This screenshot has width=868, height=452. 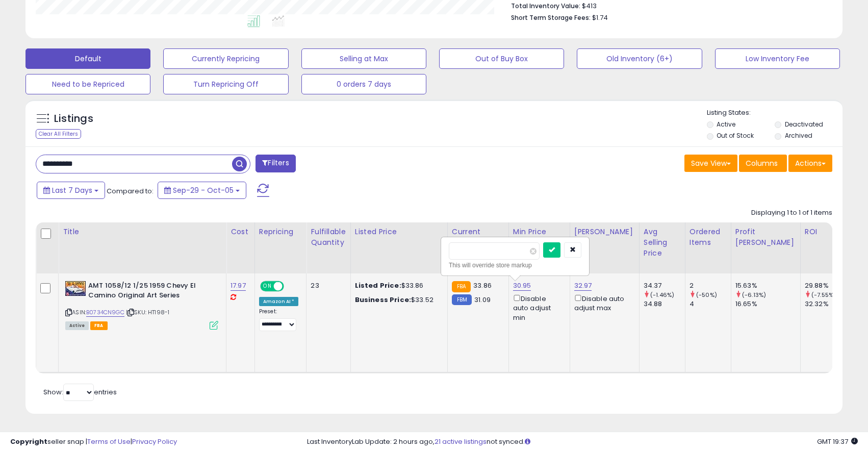 What do you see at coordinates (522, 285) in the screenshot?
I see `a: 30.95` at bounding box center [522, 285].